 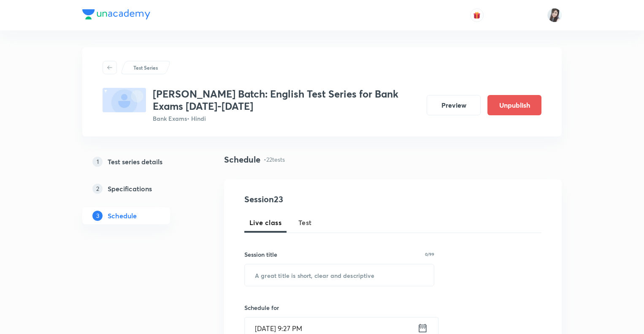 I want to click on button: Unpublish, so click(x=514, y=105).